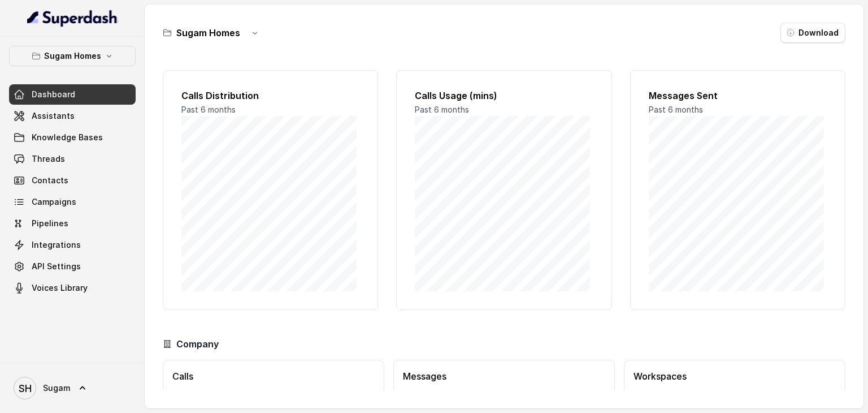  What do you see at coordinates (197, 343) in the screenshot?
I see `h3: Company` at bounding box center [197, 343].